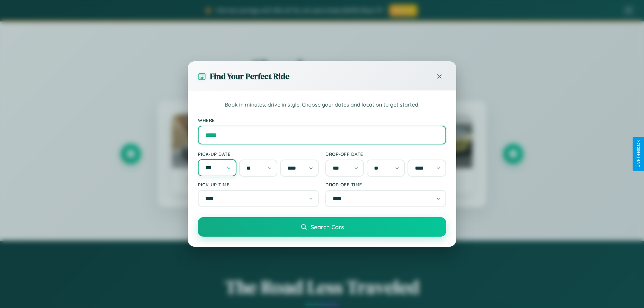 Image resolution: width=644 pixels, height=308 pixels. I want to click on button: Search Cars, so click(322, 227).